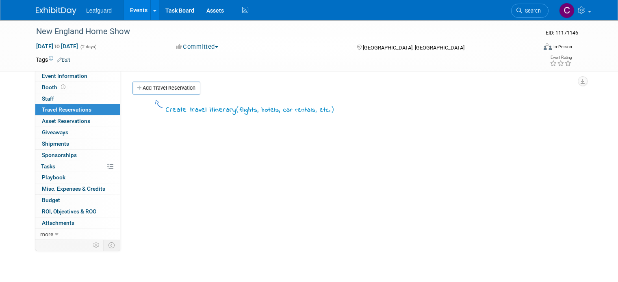 The width and height of the screenshot is (618, 282). I want to click on a: Search, so click(530, 11).